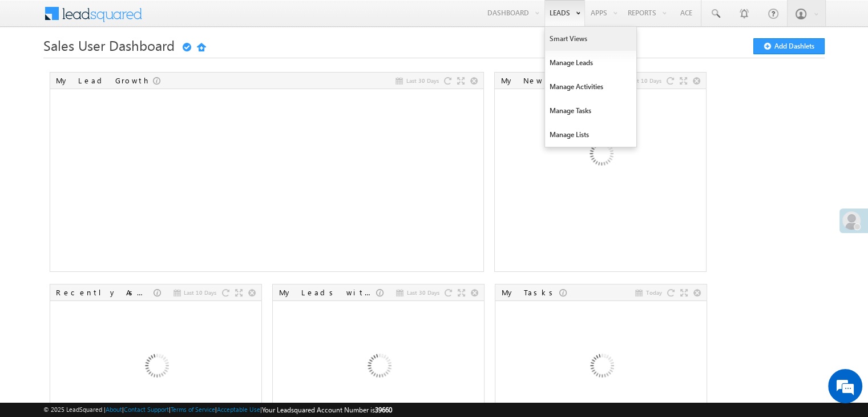 Image resolution: width=868 pixels, height=417 pixels. Describe the element at coordinates (591, 111) in the screenshot. I see `a: Manage Tasks` at that location.